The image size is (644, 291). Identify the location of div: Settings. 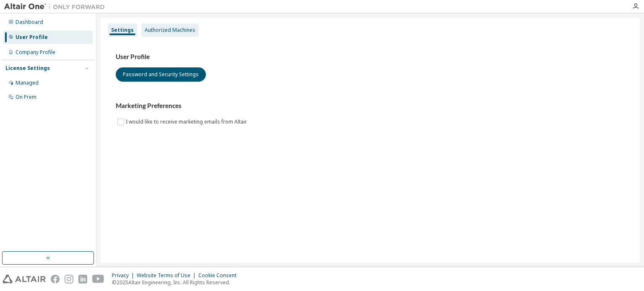
(122, 30).